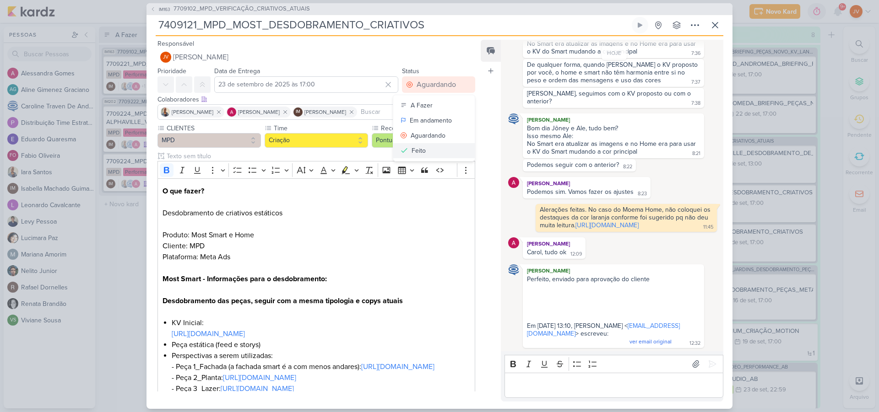 Image resolution: width=879 pixels, height=412 pixels. Describe the element at coordinates (298, 112) in the screenshot. I see `p: IM` at that location.